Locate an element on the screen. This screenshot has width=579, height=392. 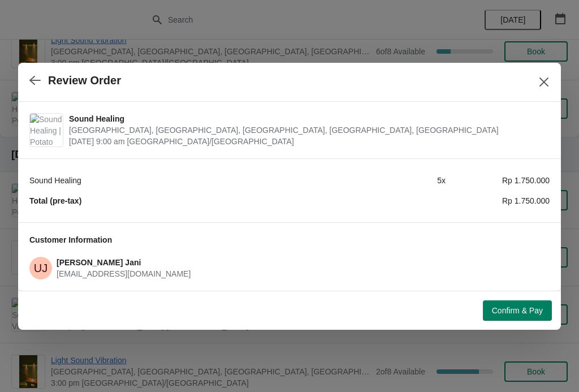
span: Confirm & Pay is located at coordinates (518, 311).